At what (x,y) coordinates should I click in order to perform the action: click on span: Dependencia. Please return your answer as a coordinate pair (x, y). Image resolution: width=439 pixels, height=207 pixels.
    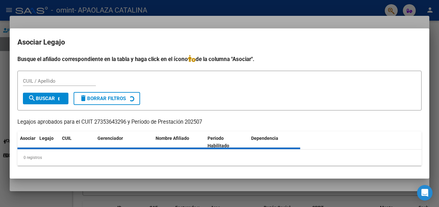
    Looking at the image, I should click on (265, 138).